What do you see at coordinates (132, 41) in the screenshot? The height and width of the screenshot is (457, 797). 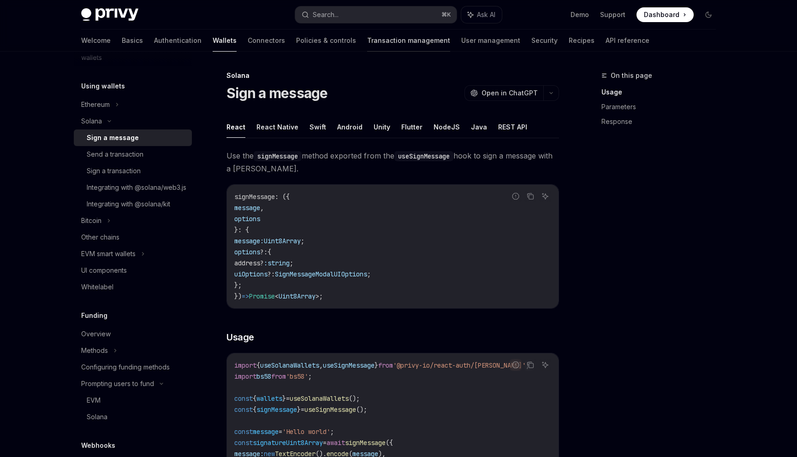 I see `a: Basics` at bounding box center [132, 41].